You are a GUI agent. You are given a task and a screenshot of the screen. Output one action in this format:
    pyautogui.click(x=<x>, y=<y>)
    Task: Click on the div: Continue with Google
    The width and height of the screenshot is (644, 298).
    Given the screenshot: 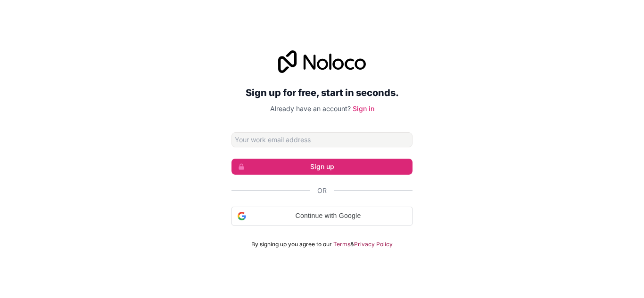 What is the action you would take?
    pyautogui.click(x=322, y=216)
    